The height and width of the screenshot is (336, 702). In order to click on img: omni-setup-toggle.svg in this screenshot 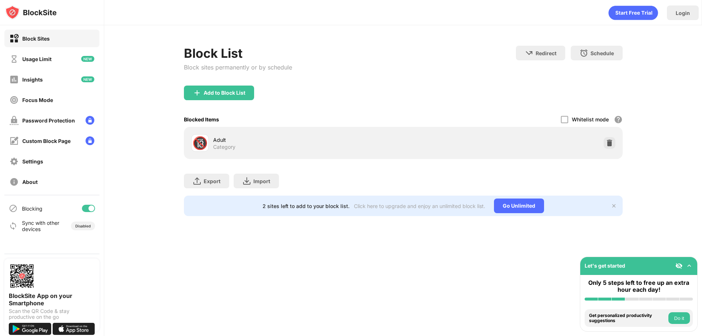, I will do `click(689, 266)`.